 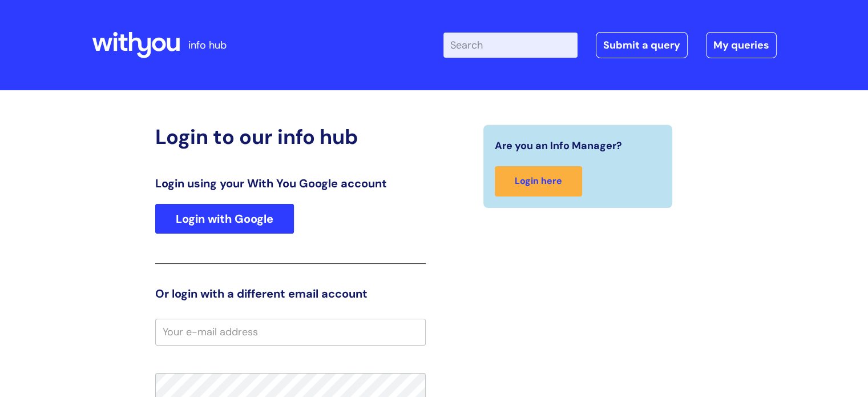 What do you see at coordinates (510, 45) in the screenshot?
I see `input: Search` at bounding box center [510, 45].